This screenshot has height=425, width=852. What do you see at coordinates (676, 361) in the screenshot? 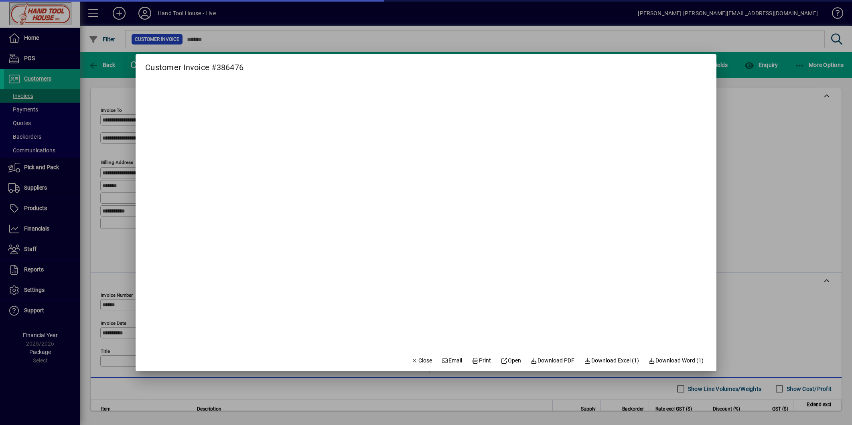
I see `span: Download Word (1)` at bounding box center [676, 361].